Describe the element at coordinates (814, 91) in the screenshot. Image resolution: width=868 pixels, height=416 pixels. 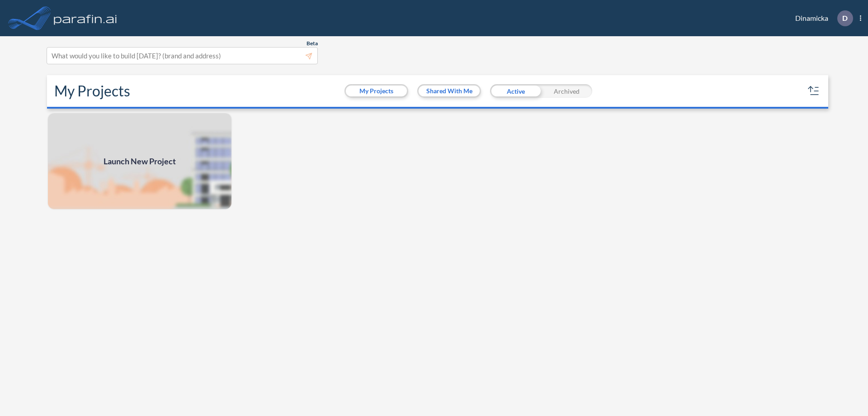
I see `button: sort` at that location.